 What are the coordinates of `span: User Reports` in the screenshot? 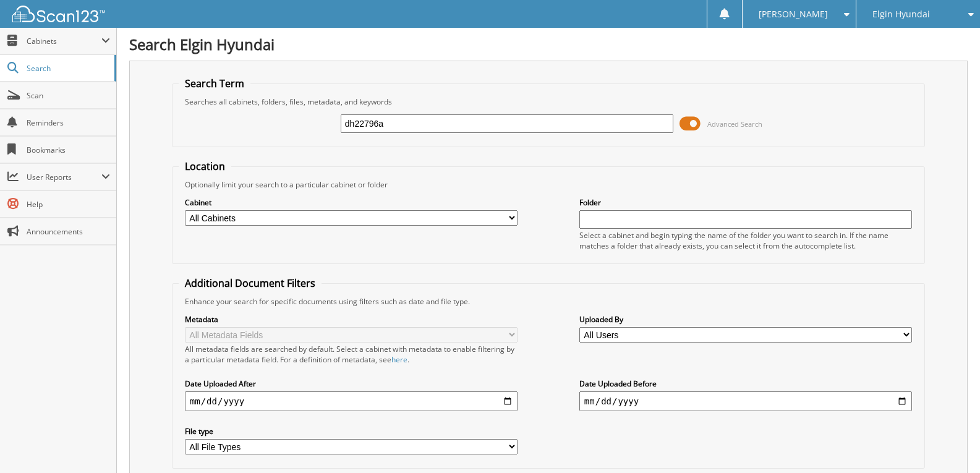 It's located at (64, 177).